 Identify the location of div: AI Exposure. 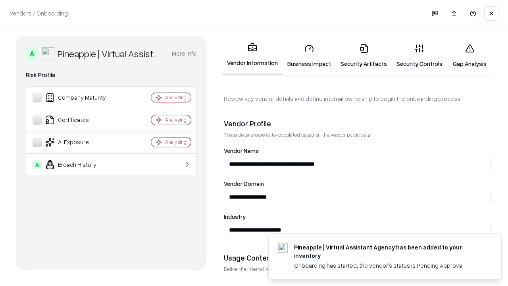
(80, 142).